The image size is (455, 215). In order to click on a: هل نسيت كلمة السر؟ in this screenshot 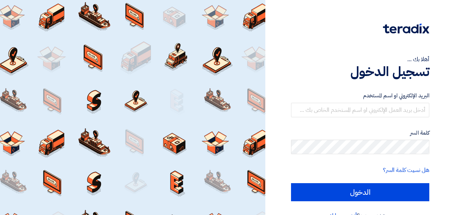, I will do `click(406, 170)`.